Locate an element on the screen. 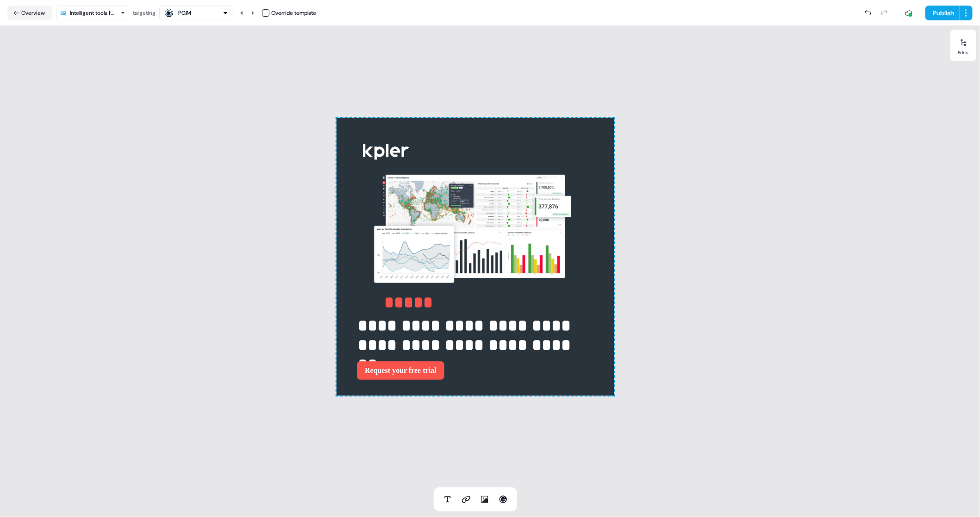 This screenshot has height=517, width=980. div: targeting is located at coordinates (144, 13).